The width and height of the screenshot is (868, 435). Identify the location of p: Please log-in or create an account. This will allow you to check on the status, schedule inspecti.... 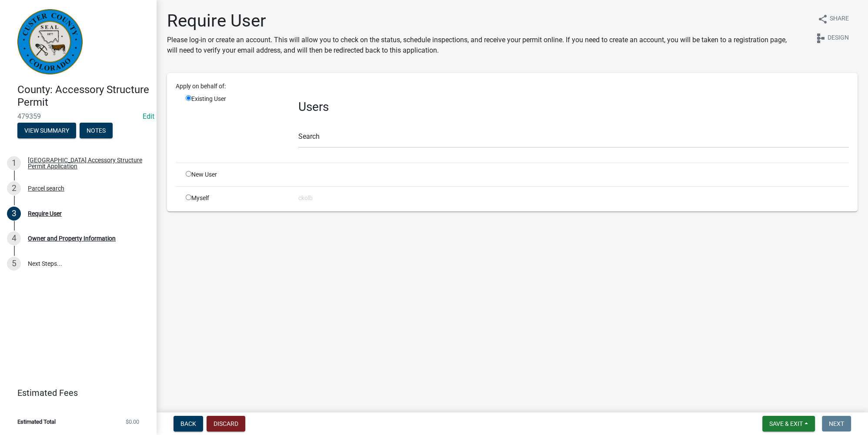
(478, 45).